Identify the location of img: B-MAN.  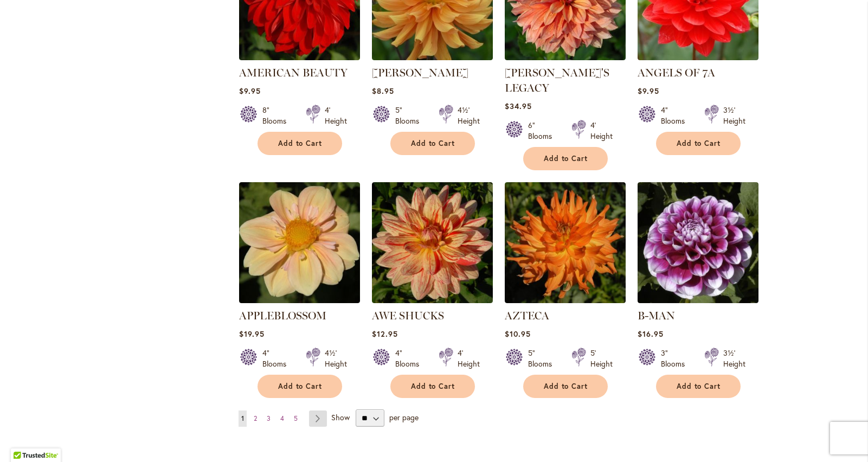
(697, 242).